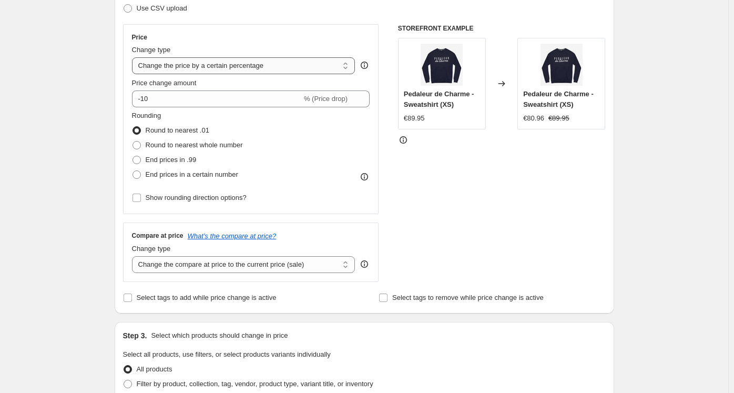 This screenshot has width=734, height=393. I want to click on h2: Step 3., so click(135, 336).